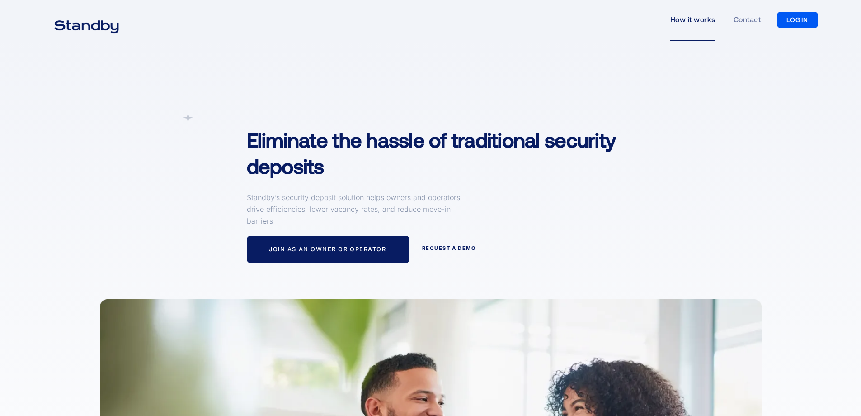 This screenshot has width=861, height=416. I want to click on a: LOGIN, so click(798, 20).